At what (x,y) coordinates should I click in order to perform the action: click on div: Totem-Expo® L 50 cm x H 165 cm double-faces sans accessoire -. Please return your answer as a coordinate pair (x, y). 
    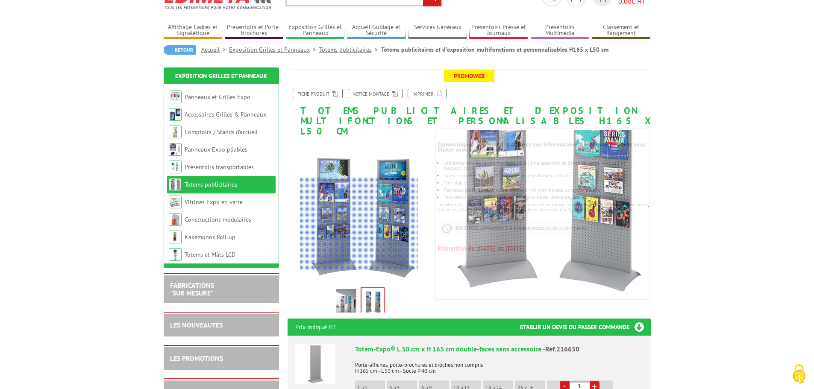
    Looking at the image, I should click on (499, 349).